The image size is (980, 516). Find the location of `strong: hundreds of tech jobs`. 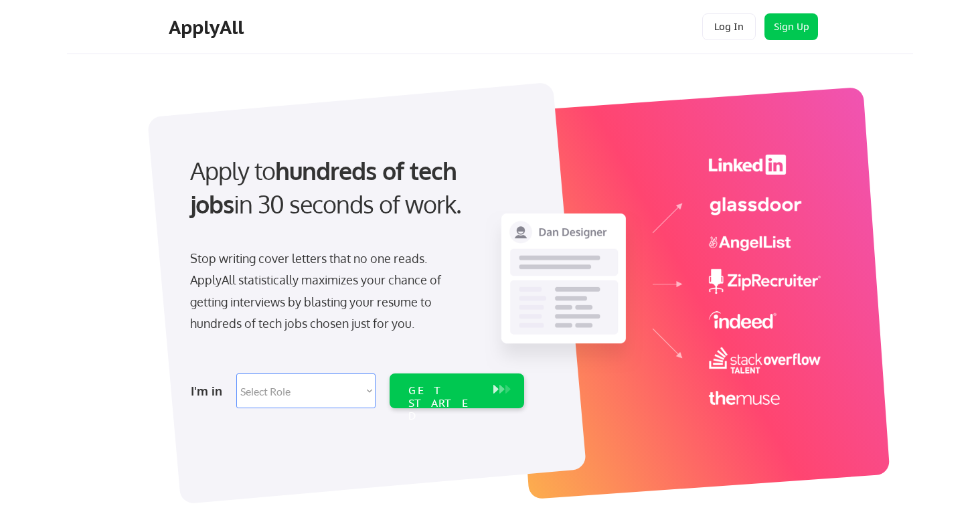

strong: hundreds of tech jobs is located at coordinates (326, 186).